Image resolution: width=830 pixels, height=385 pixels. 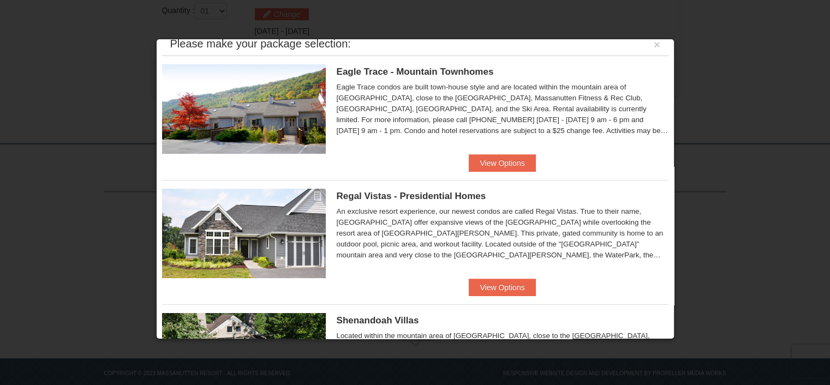 What do you see at coordinates (244, 109) in the screenshot?
I see `img: 19218983-1-9b289e55.jpg` at bounding box center [244, 109].